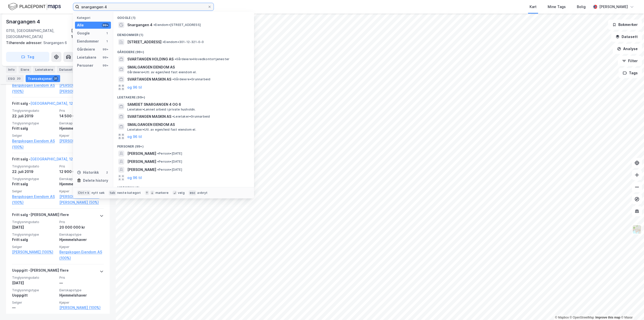  Describe the element at coordinates (202, 193) in the screenshot. I see `div: avbryt` at that location.